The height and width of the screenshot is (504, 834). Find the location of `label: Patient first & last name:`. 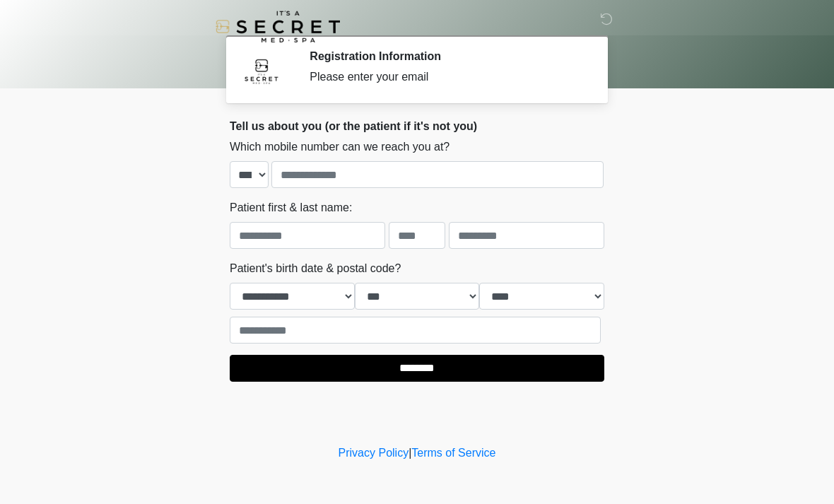

label: Patient first & last name: is located at coordinates (291, 208).